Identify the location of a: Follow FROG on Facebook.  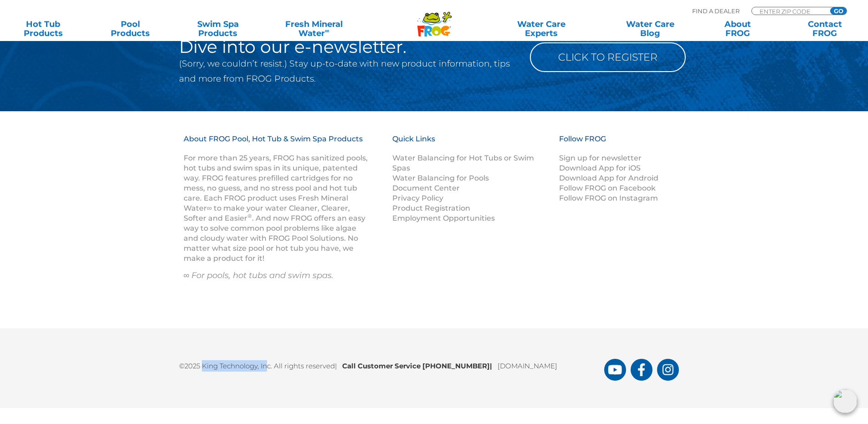
(607, 188).